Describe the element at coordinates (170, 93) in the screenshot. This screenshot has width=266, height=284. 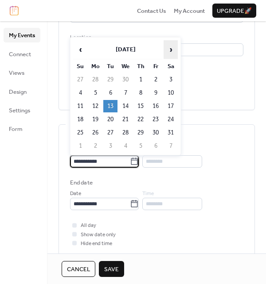
I see `td: 10` at that location.